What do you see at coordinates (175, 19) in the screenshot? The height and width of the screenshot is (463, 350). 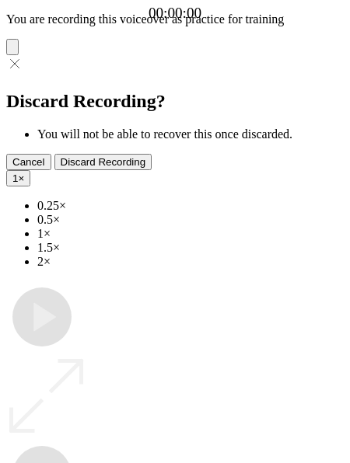 I see `p: You are recording this voiceover as practice for training` at bounding box center [175, 19].